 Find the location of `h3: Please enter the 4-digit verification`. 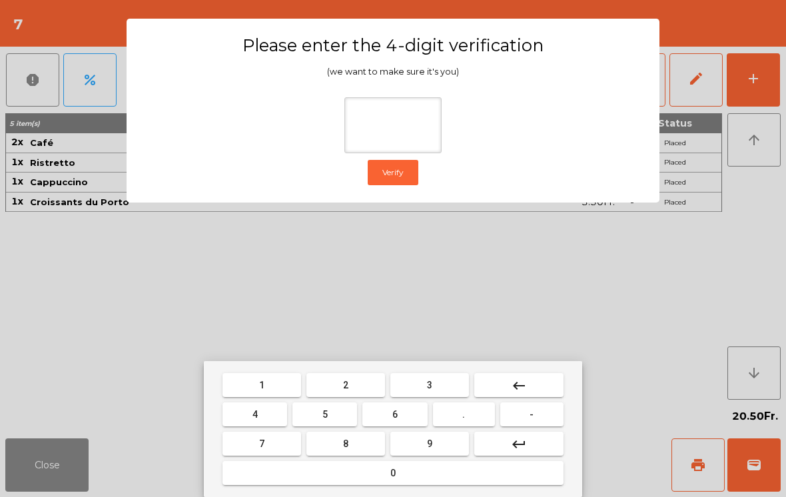

h3: Please enter the 4-digit verification is located at coordinates (393, 45).